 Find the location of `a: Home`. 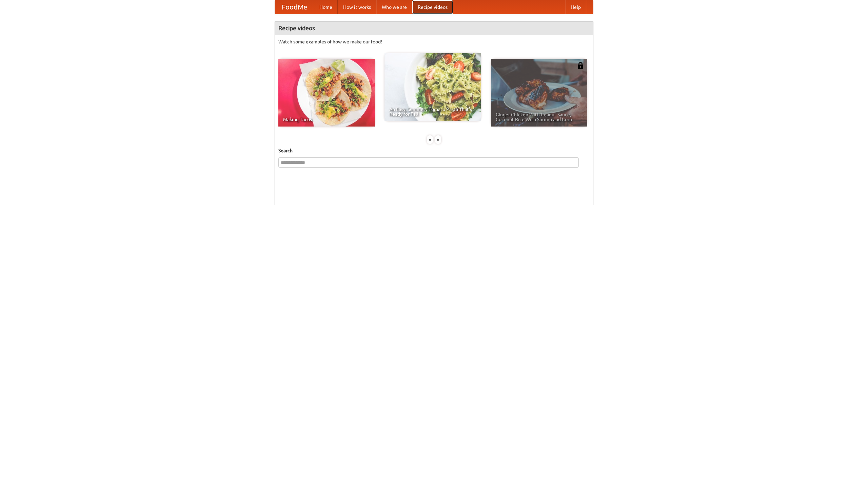

a: Home is located at coordinates (326, 7).